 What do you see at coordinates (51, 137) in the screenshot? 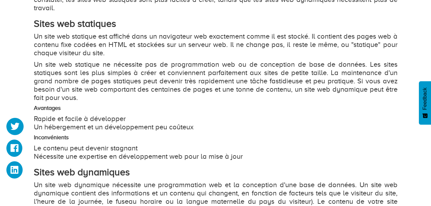
I see `strong: Inconvénients` at bounding box center [51, 137].